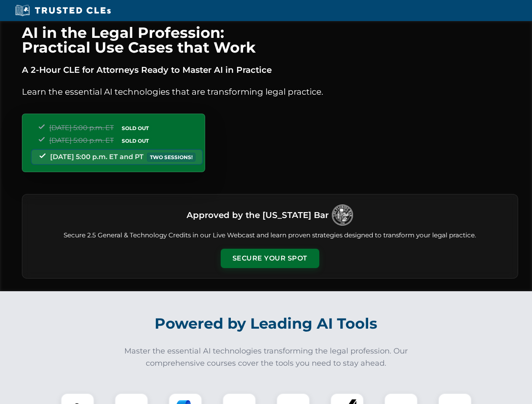 This screenshot has width=532, height=404. What do you see at coordinates (270, 258) in the screenshot?
I see `button: Secure Your Spot` at bounding box center [270, 258].